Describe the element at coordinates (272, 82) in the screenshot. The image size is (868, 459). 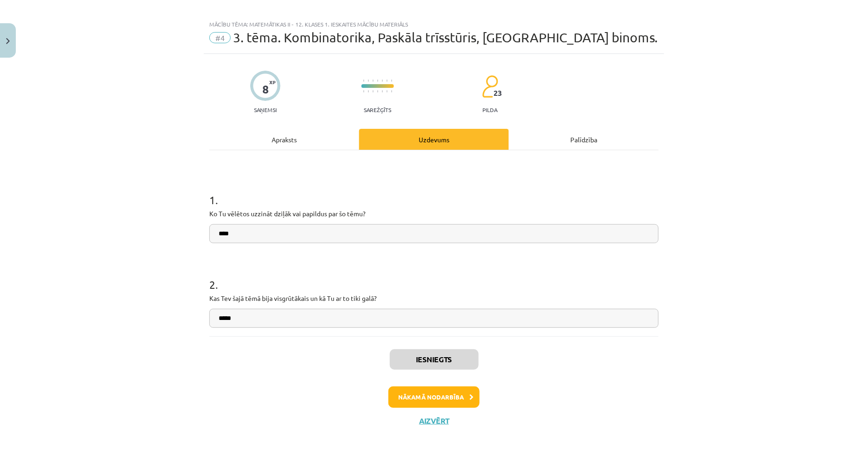
I see `span: XP` at that location.